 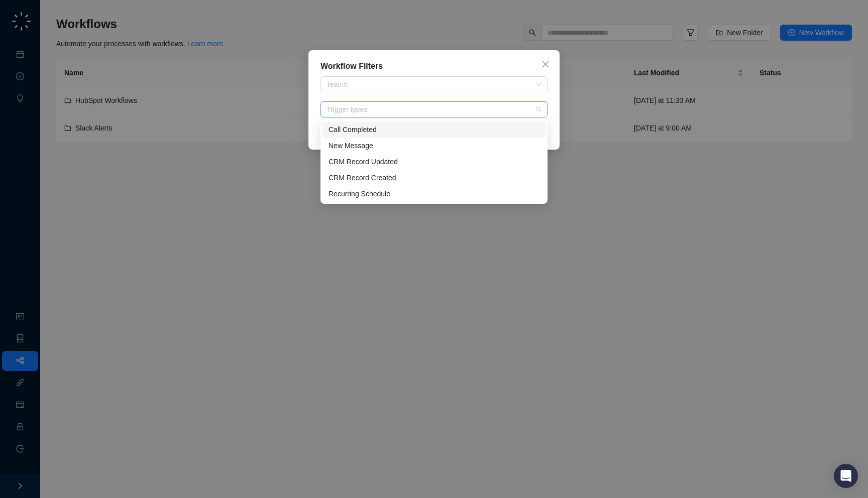 What do you see at coordinates (434, 193) in the screenshot?
I see `div: Recurring Schedule` at bounding box center [434, 193].